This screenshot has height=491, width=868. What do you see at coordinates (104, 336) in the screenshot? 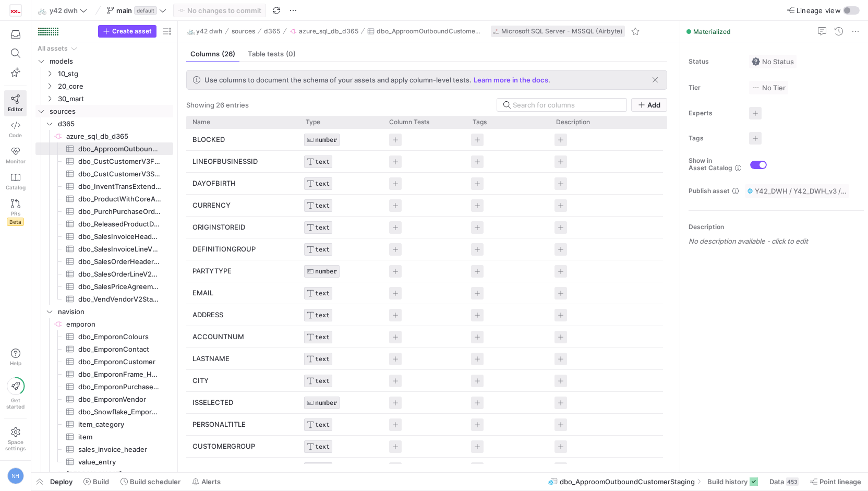
I see `a: dbo_EmporonColours​​​​​​​​​` at bounding box center [104, 336].